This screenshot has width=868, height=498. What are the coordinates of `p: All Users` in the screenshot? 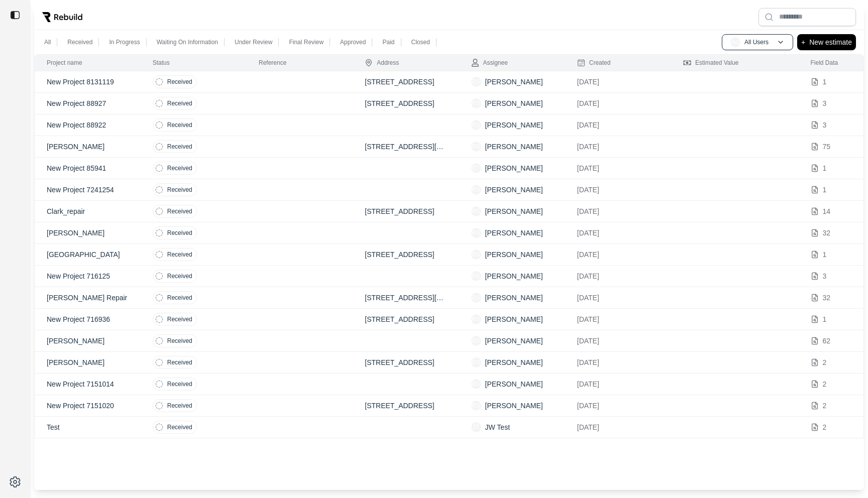 It's located at (757, 42).